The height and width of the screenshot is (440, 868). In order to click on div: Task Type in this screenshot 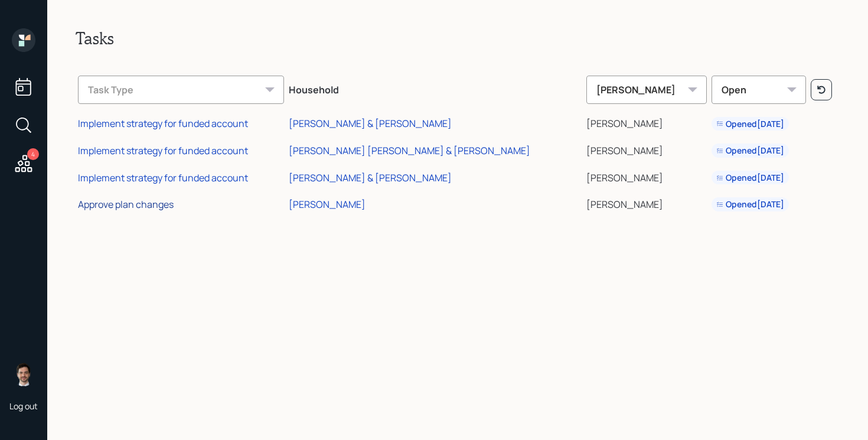, I will do `click(181, 90)`.